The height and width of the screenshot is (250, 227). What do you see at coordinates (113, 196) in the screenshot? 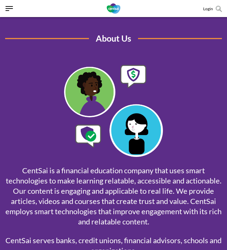
I see `p: CentSai is a financial education company that uses smart technologies to make learning relatable,...` at bounding box center [113, 196].